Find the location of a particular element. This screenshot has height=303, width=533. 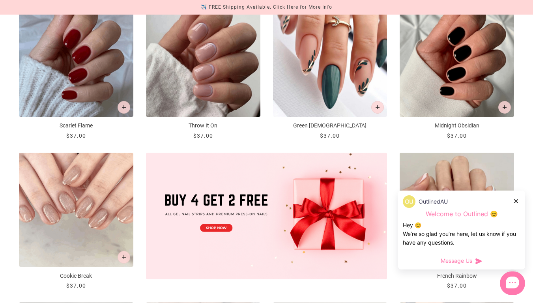

p: Cookie Break is located at coordinates (76, 276).